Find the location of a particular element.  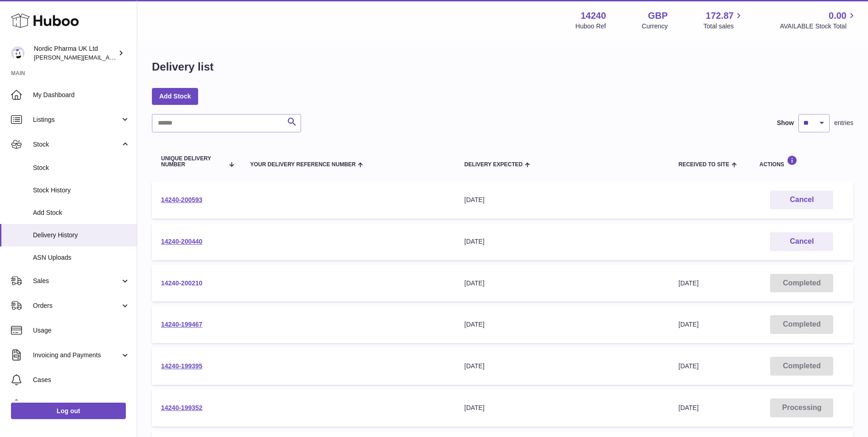

a: 14240-199352 is located at coordinates (181, 407).